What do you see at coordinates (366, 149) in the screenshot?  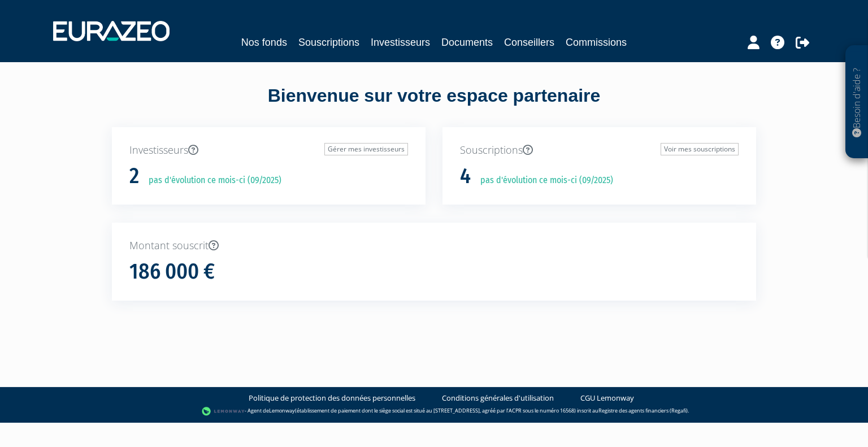 I see `a: Gérer mes investisseurs` at bounding box center [366, 149].